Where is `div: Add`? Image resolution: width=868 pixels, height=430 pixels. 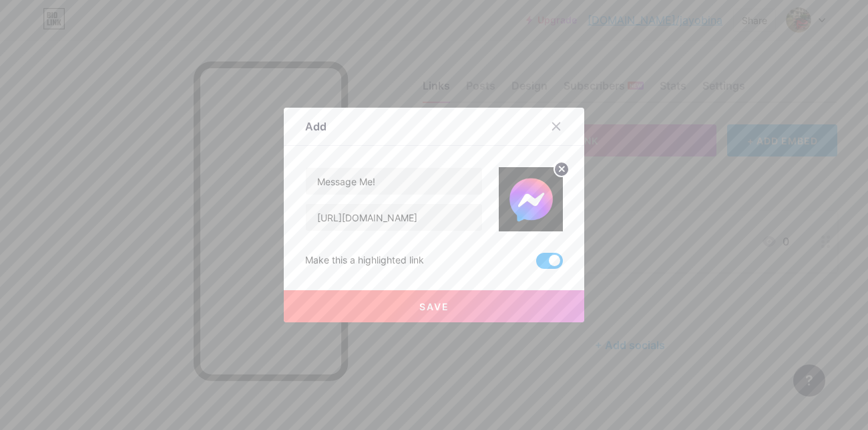 div: Add is located at coordinates (316, 127).